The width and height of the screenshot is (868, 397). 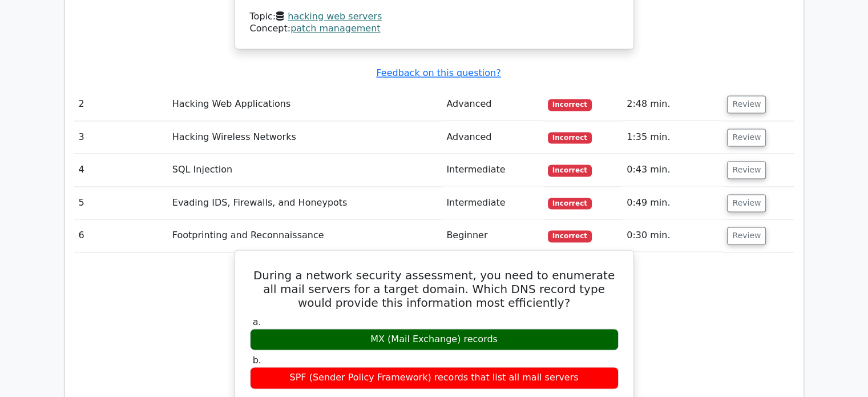 I want to click on td: Hacking Web Applications, so click(x=305, y=104).